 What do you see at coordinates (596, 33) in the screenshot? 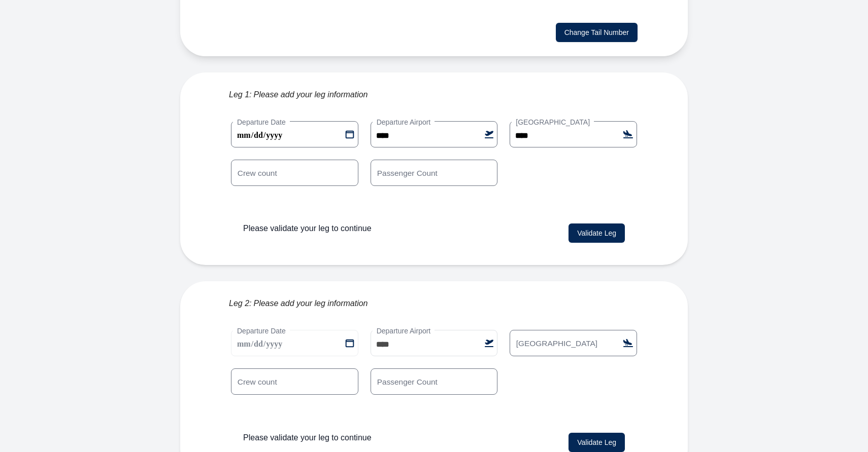
I see `button: Change Tail Number` at bounding box center [596, 33].